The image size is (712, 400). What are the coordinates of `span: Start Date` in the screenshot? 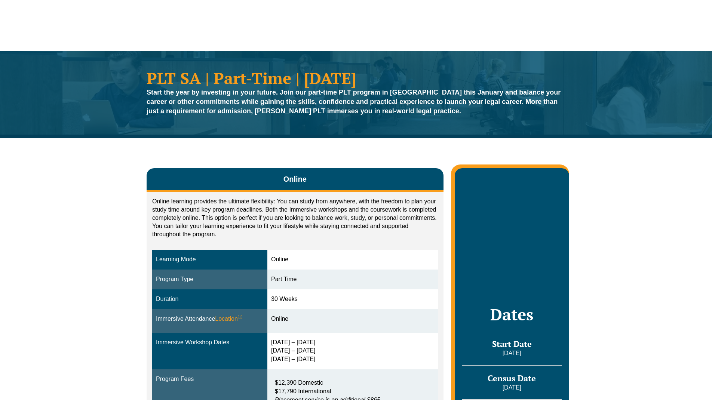 It's located at (512, 344).